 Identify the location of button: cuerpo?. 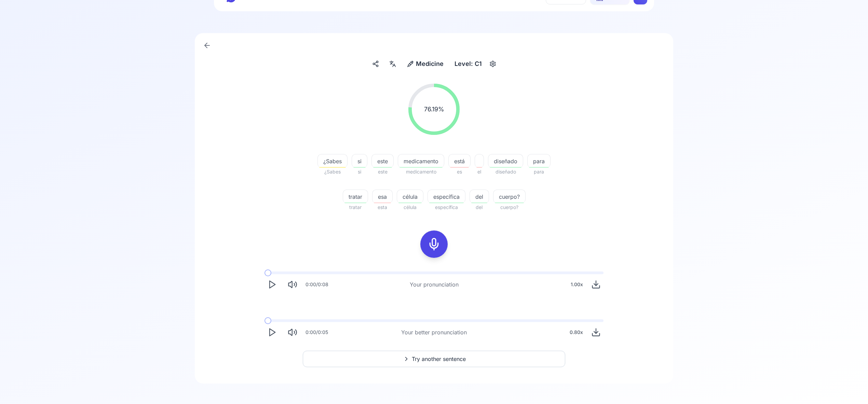
(510, 196).